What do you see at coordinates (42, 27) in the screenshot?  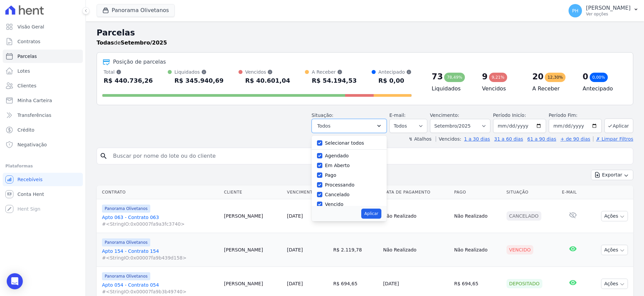 I see `a: Visão Geral` at bounding box center [42, 27].